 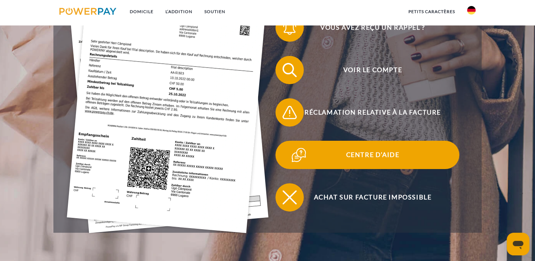 I want to click on img: de, so click(x=472, y=10).